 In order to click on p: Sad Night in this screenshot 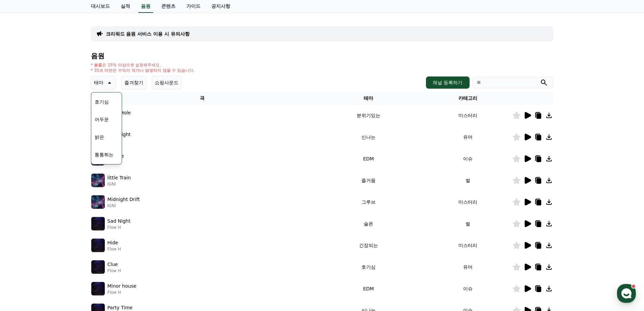, I will do `click(119, 221)`.